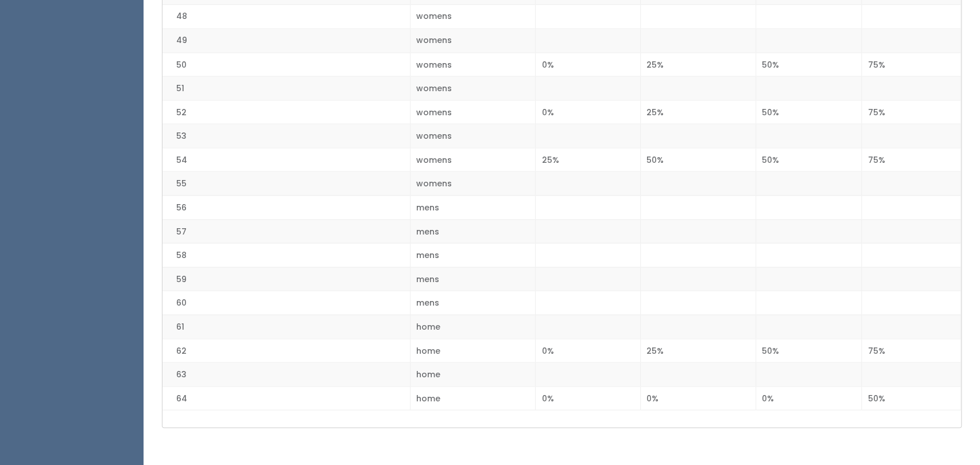 The width and height of the screenshot is (980, 465). What do you see at coordinates (286, 303) in the screenshot?
I see `td: 60` at bounding box center [286, 303].